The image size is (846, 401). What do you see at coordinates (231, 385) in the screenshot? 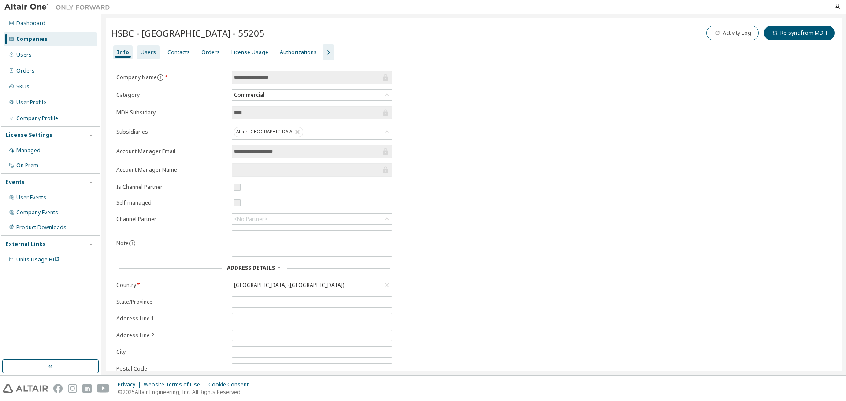
I see `div: Cookie Consent` at bounding box center [231, 385].